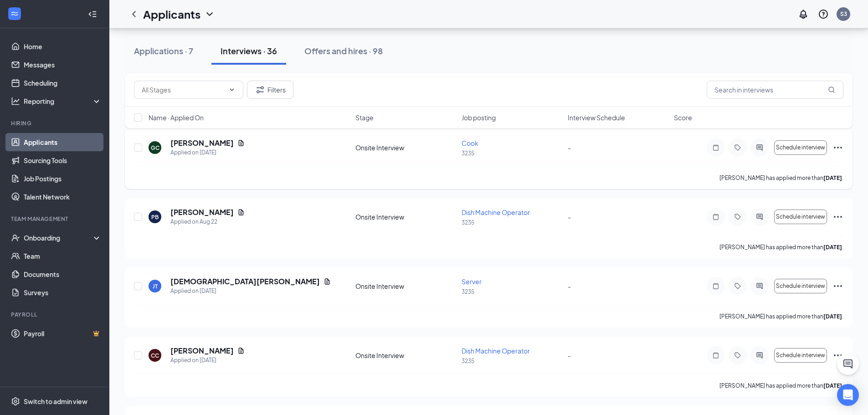 This screenshot has width=868, height=415. I want to click on div: Payroll, so click(55, 314).